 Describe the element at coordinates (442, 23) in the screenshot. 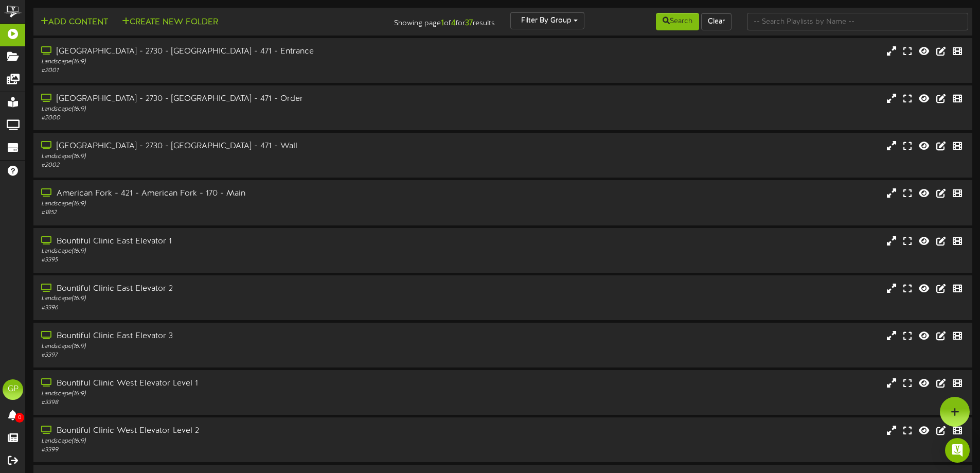

I see `strong: 1` at that location.